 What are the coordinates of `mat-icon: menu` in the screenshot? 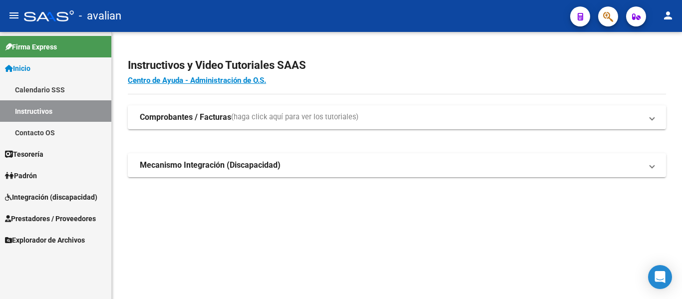 It's located at (14, 15).